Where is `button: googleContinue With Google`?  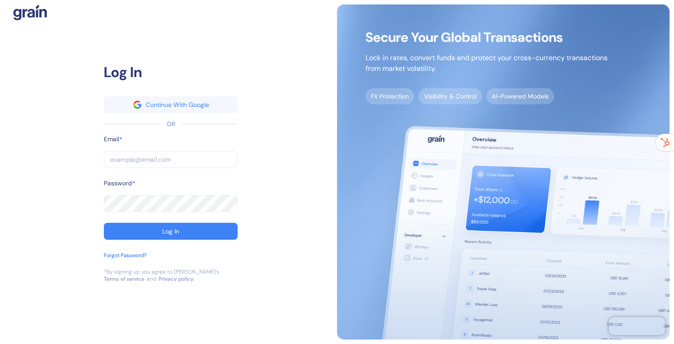
button: googleContinue With Google is located at coordinates (171, 105).